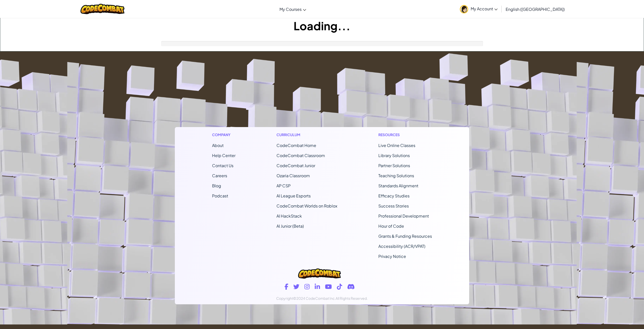 This screenshot has height=329, width=644. I want to click on a: Partner Solutions, so click(394, 165).